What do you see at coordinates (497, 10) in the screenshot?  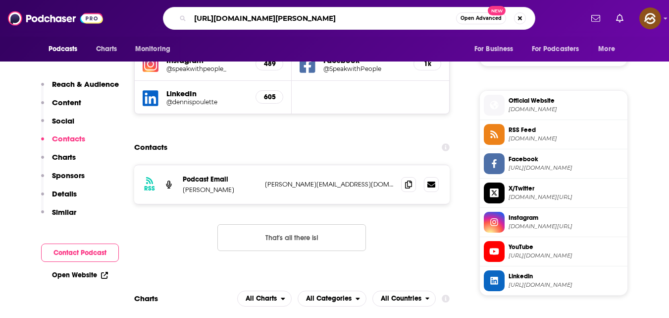 I see `span: New` at bounding box center [497, 10].